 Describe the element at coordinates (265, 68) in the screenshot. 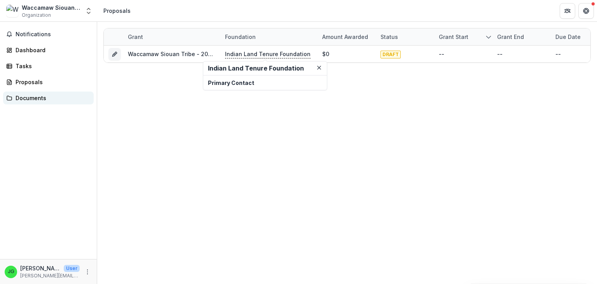

I see `h2: Indian Land Tenure Foundation` at that location.